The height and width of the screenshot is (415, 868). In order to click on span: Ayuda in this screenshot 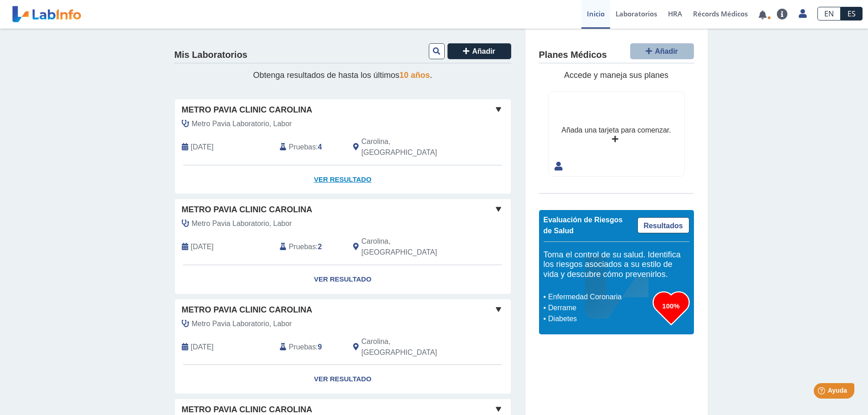, I will do `click(50, 11)`.